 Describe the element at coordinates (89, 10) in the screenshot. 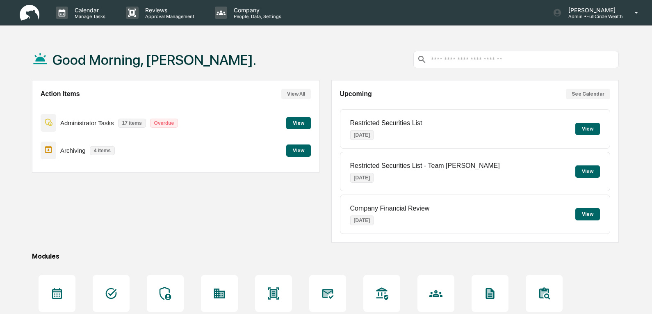

I see `p: Calendar` at that location.